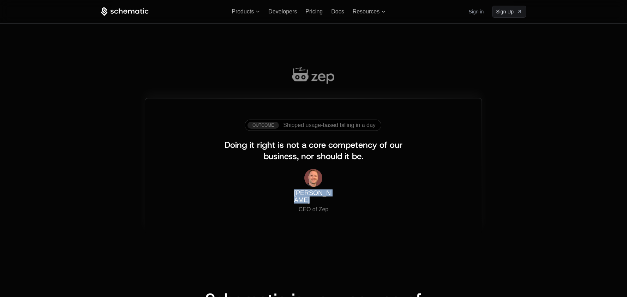 The height and width of the screenshot is (297, 627). What do you see at coordinates (282, 11) in the screenshot?
I see `span: Developers` at bounding box center [282, 11].